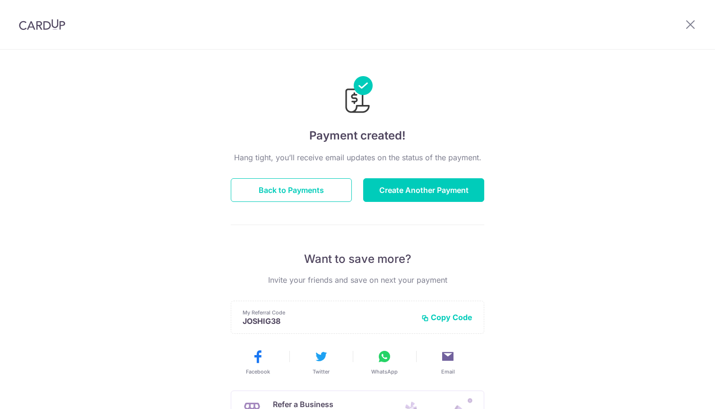  Describe the element at coordinates (357, 136) in the screenshot. I see `h4: Payment created!` at that location.